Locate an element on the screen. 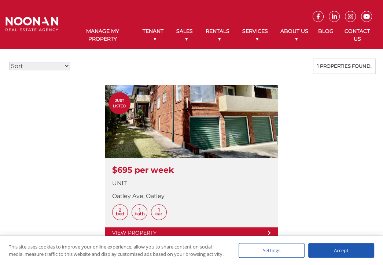  span: Just Listed is located at coordinates (119, 103).